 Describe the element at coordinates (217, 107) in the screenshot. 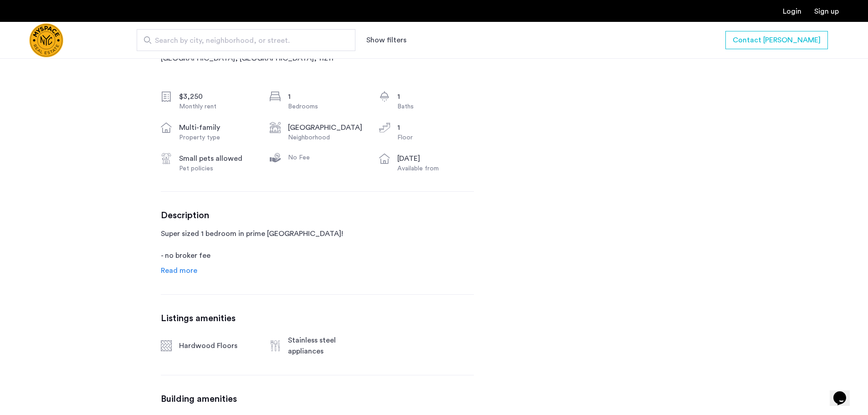

I see `div: Monthly rent` at that location.